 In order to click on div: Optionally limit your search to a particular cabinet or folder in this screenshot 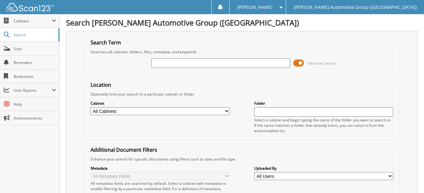, I will do `click(242, 94)`.